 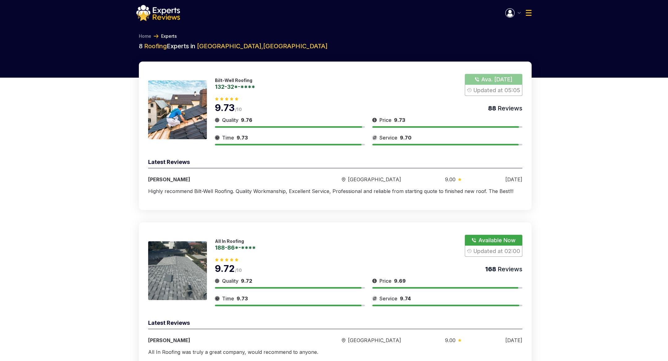 I want to click on span: Roofing, so click(x=155, y=46).